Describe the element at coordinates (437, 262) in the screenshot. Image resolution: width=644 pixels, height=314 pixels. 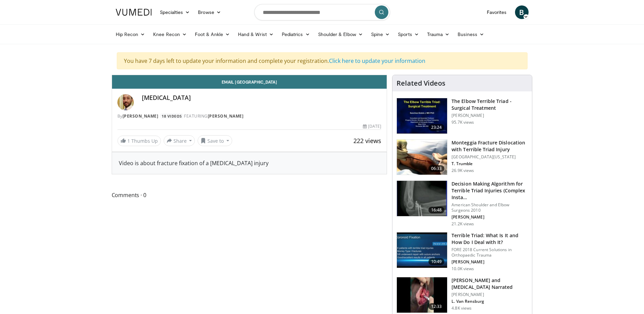
I see `span: 10:49` at that location.